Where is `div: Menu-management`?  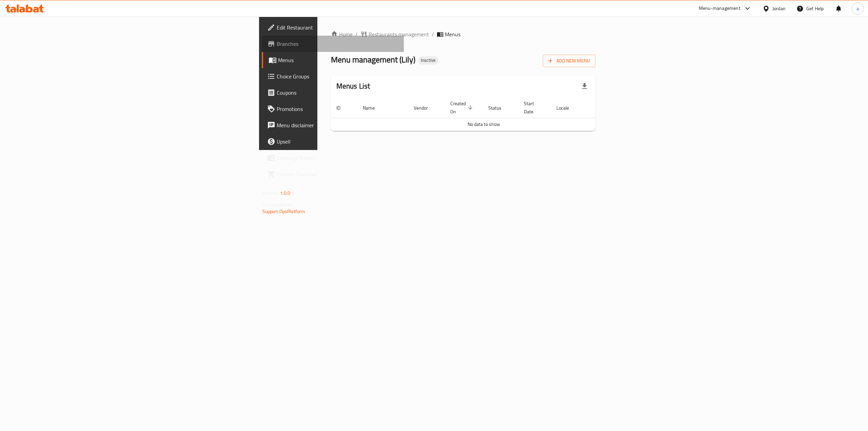
div: Menu-management is located at coordinates (719, 9).